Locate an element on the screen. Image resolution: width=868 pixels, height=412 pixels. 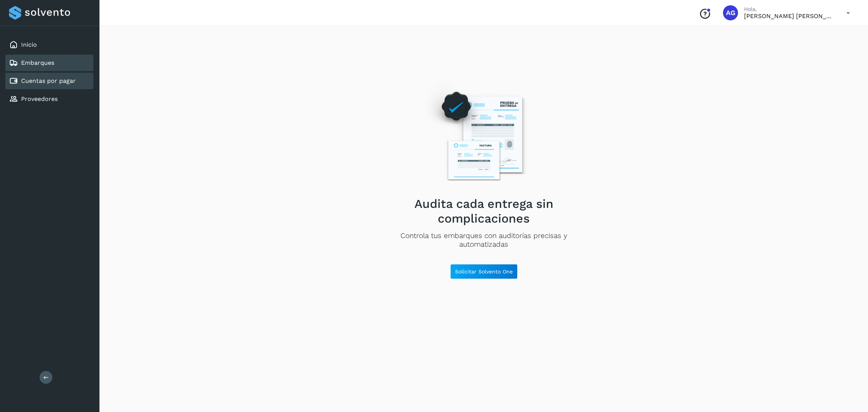
span: Solicitar Solvento One is located at coordinates (484, 271).